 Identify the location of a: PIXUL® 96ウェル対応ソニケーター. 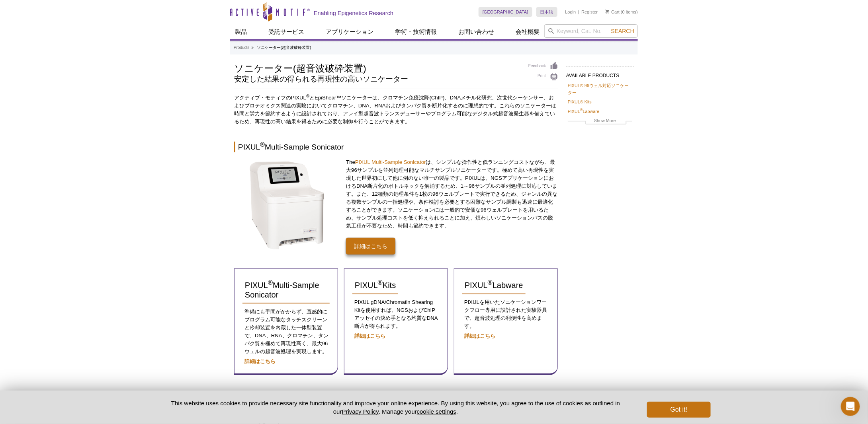
(600, 89).